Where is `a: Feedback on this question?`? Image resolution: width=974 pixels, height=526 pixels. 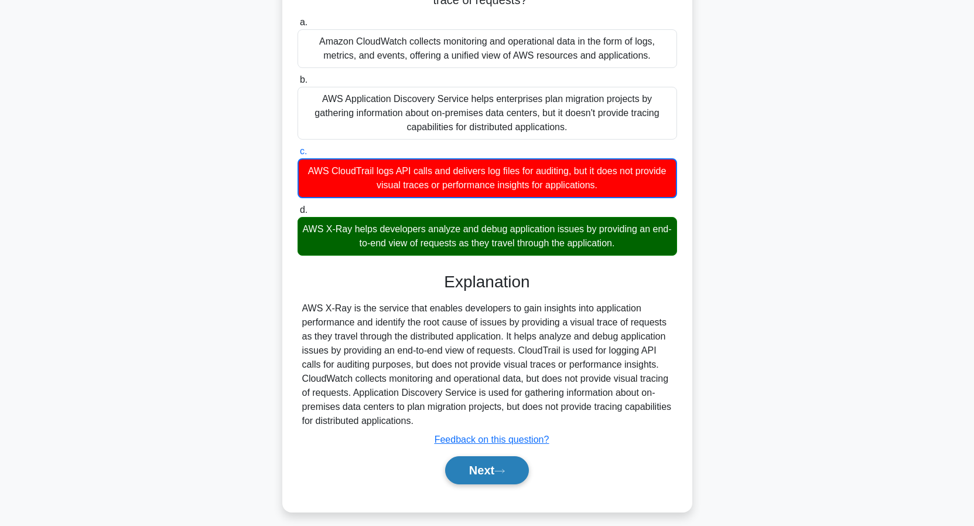 a: Feedback on this question? is located at coordinates (492, 439).